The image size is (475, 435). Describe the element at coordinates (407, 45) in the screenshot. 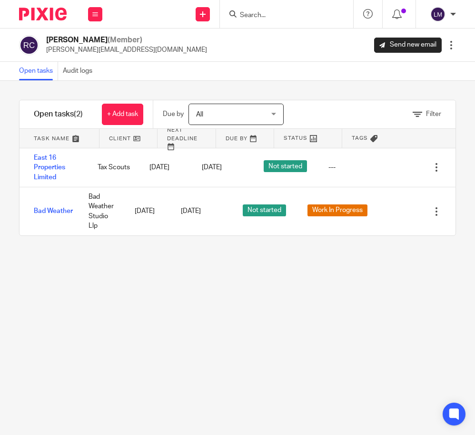

I see `a: Send new email` at that location.